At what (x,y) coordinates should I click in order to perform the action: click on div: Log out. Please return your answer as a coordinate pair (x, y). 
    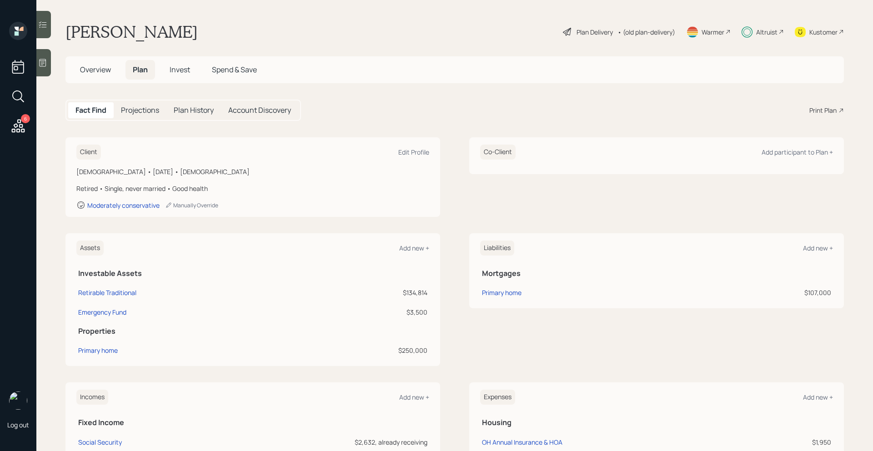
    Looking at the image, I should click on (18, 425).